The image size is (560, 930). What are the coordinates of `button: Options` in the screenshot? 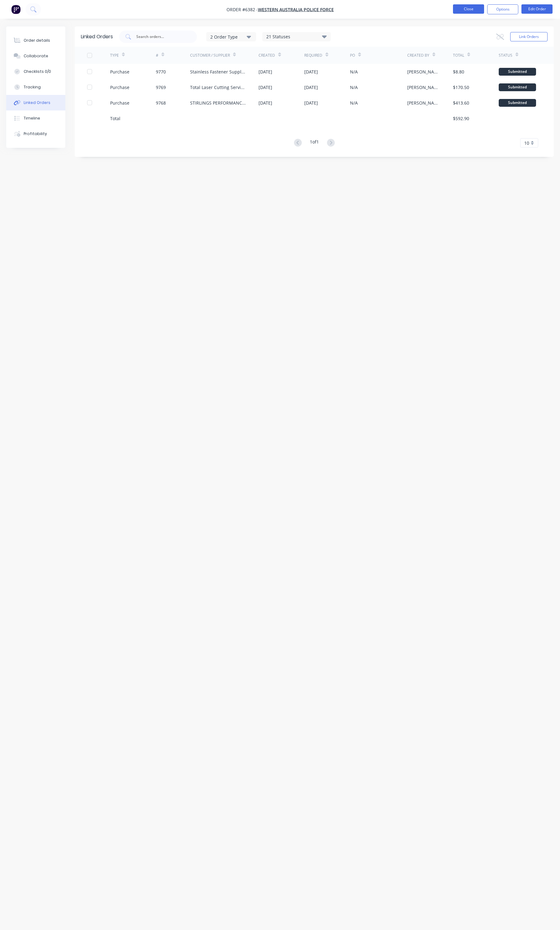 It's located at (503, 9).